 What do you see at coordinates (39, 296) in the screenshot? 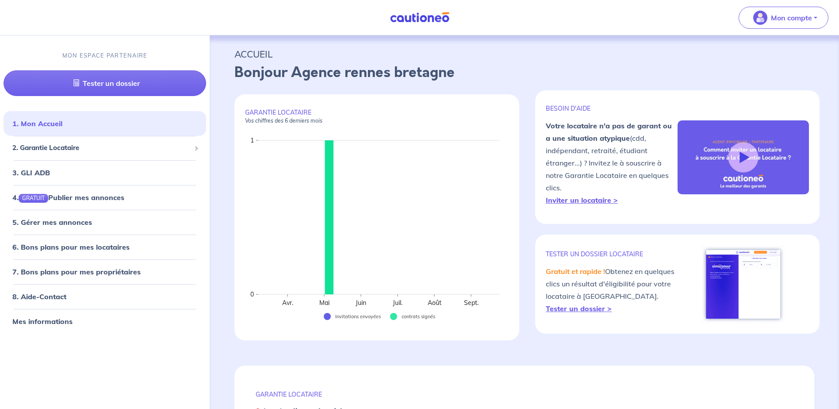
I see `a: 8. Aide-Contact` at bounding box center [39, 296].